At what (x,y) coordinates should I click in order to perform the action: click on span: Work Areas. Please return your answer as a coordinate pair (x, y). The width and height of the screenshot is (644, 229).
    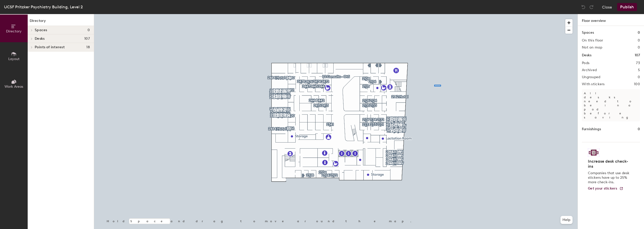
    Looking at the image, I should click on (14, 86).